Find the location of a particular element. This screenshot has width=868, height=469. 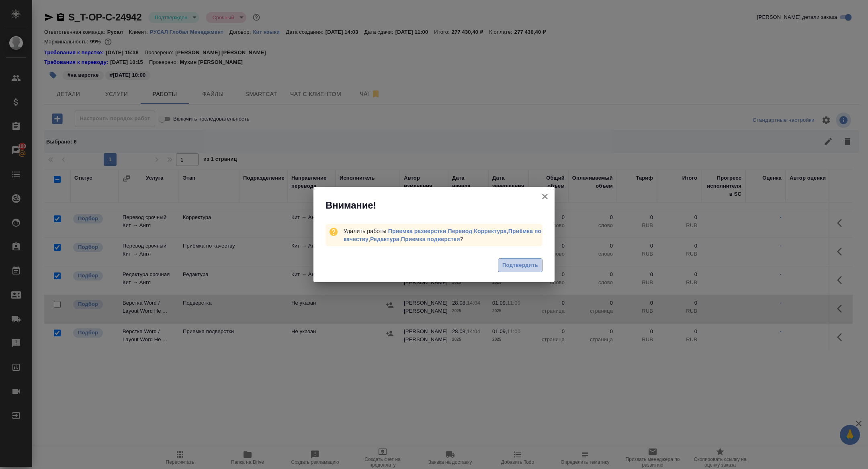

div: Удалить работы is located at coordinates (442, 235).